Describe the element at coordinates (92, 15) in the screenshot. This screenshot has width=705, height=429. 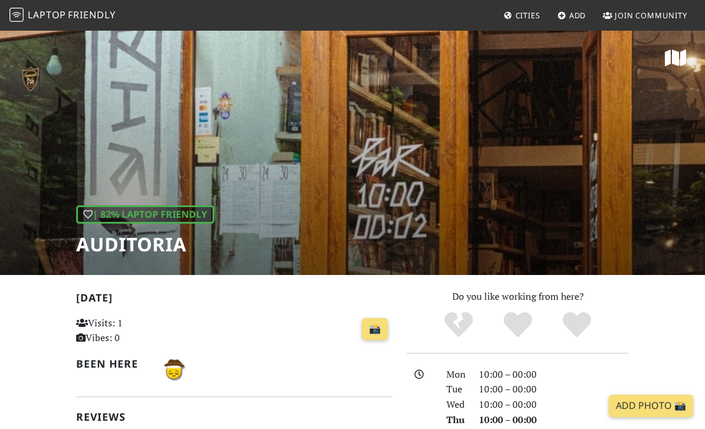
I see `span: Friendly` at that location.